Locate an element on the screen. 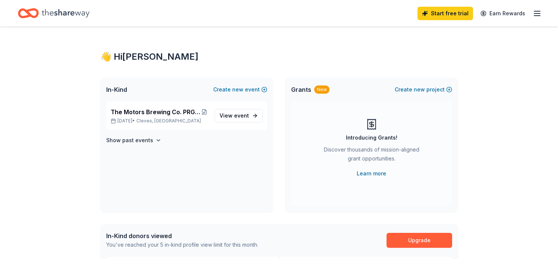  a: Upgrade is located at coordinates (419, 240).